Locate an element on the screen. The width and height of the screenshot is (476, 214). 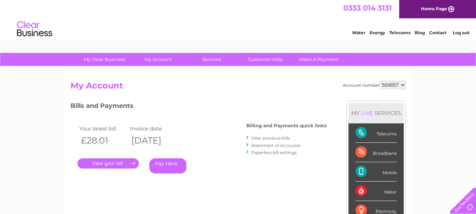
a: Make A Payment is located at coordinates (318, 59).